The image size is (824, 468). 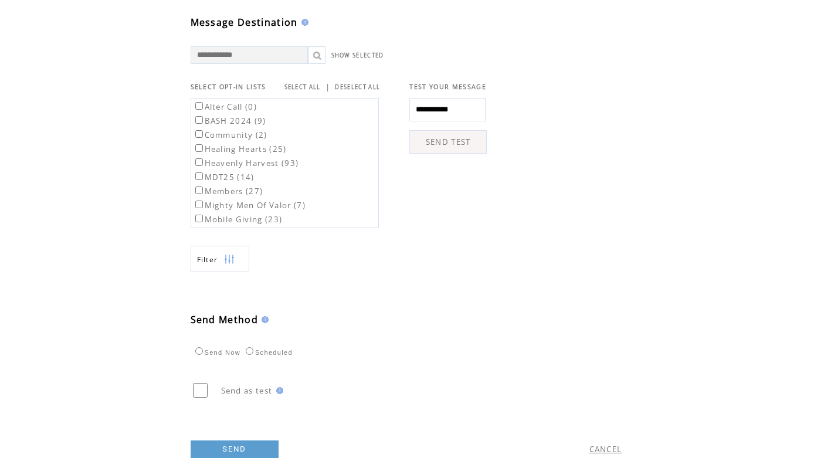 What do you see at coordinates (247, 391) in the screenshot?
I see `span: Send as test` at bounding box center [247, 391].